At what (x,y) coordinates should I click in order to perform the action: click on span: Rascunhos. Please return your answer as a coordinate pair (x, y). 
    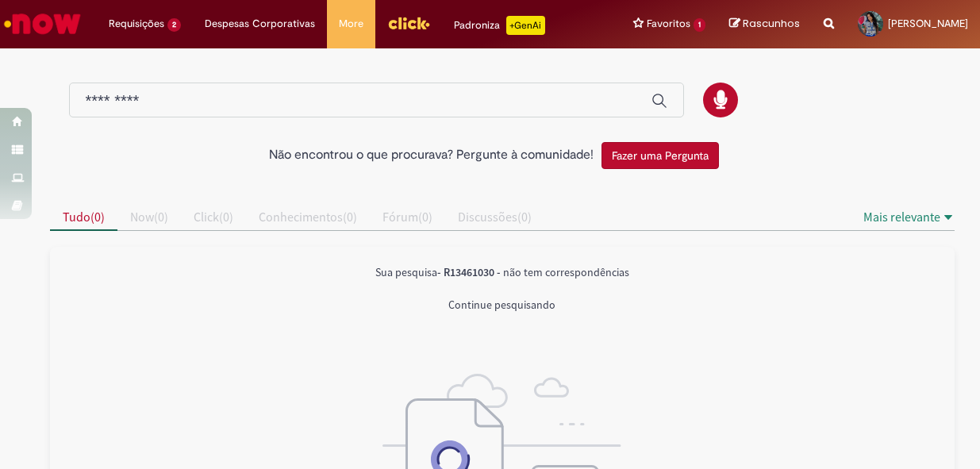
    Looking at the image, I should click on (771, 23).